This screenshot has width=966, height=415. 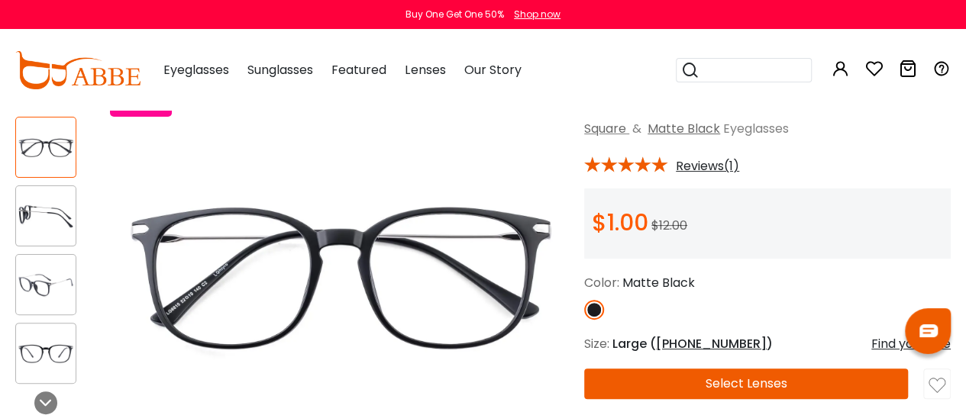 I want to click on img: chat, so click(x=928, y=331).